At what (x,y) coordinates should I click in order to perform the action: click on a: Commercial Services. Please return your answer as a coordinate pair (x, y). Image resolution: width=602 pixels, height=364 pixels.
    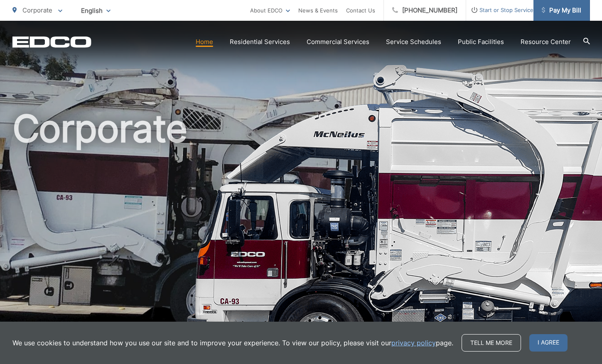
    Looking at the image, I should click on (338, 42).